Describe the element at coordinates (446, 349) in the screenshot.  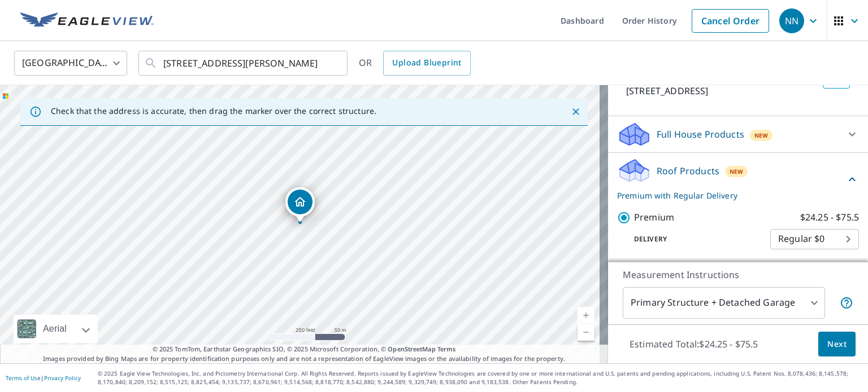
I see `a: Terms` at that location.